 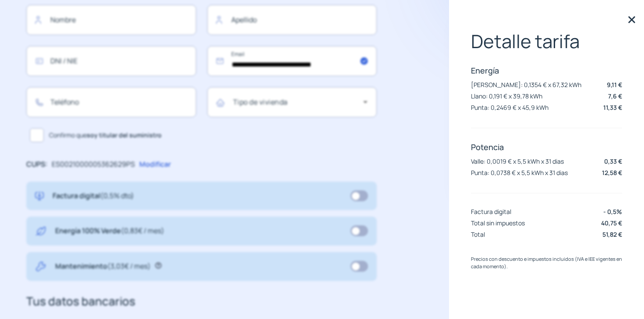 I want to click on p: Llano: 0,191 € x 39,78 kWh, so click(x=506, y=96).